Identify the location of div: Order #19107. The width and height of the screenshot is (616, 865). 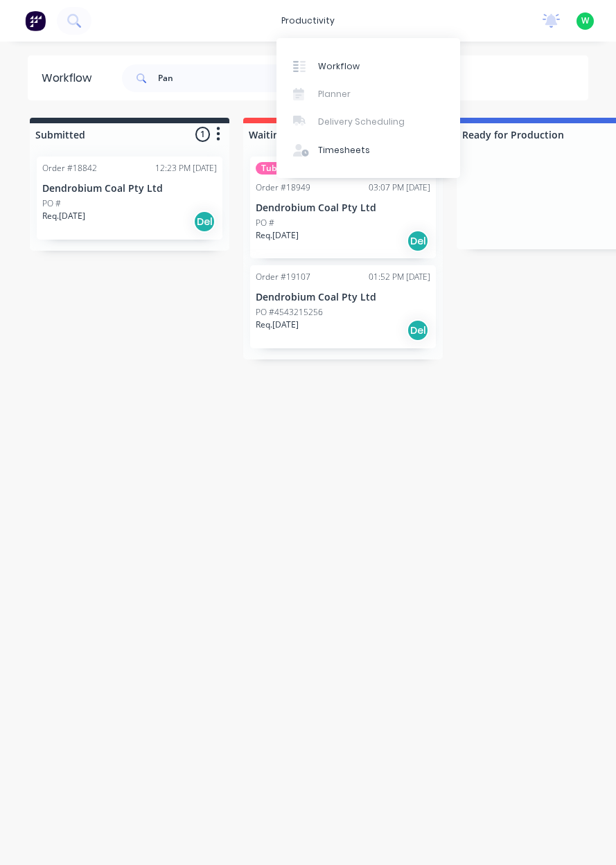
(282, 277).